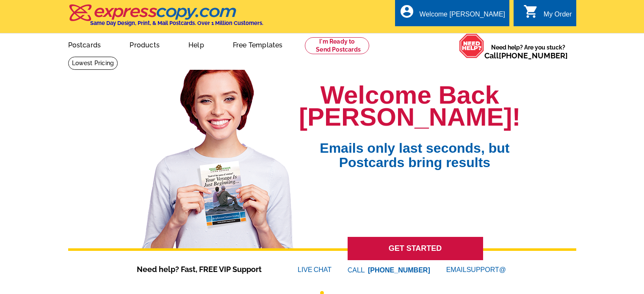 This screenshot has width=644, height=294. What do you see at coordinates (165, 18) in the screenshot?
I see `a: Same Day Design, Print, & Mail Postcards. Over 1 Million Customers.` at bounding box center [165, 18].